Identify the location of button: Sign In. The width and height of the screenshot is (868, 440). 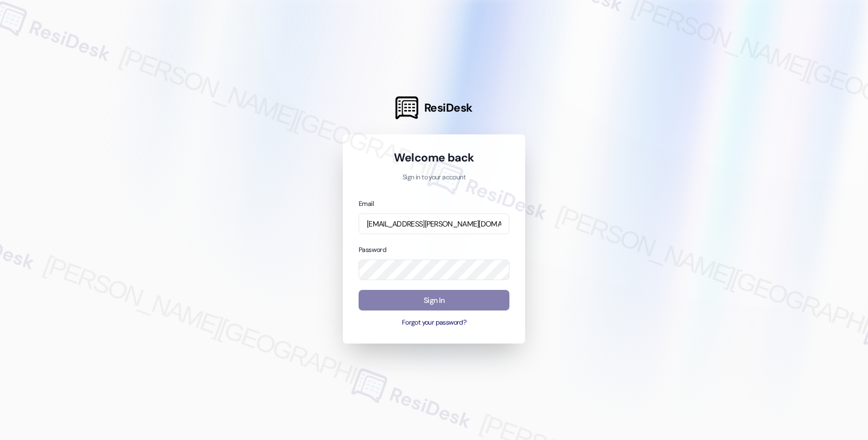
(434, 300).